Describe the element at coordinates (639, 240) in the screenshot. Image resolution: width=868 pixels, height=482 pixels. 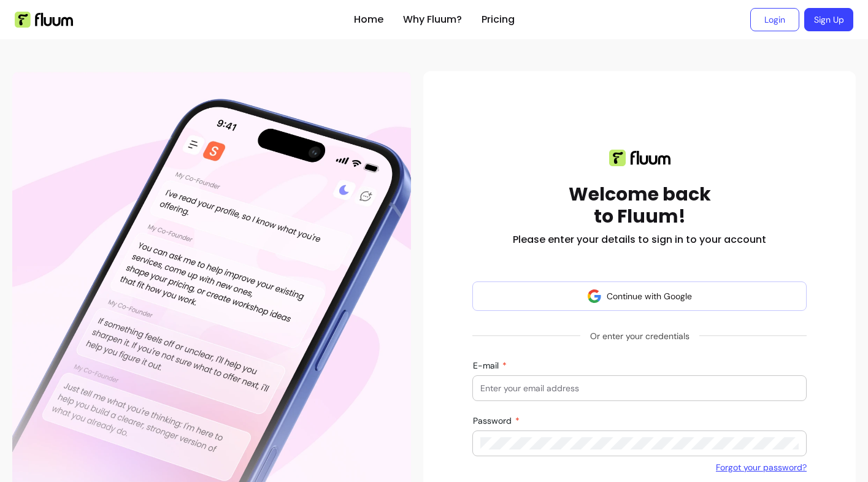
I see `h2: Please enter your details to sign in to your account` at that location.